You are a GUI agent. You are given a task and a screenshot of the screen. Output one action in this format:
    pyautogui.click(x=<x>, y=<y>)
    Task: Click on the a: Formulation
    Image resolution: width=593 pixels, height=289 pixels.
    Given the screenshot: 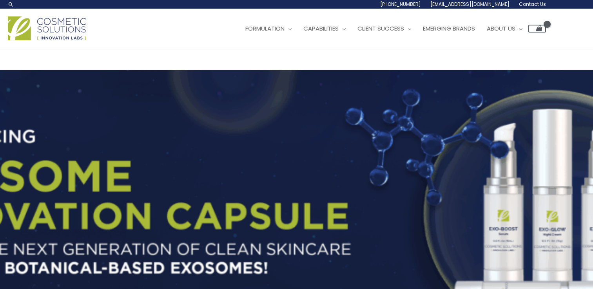 What is the action you would take?
    pyautogui.click(x=268, y=29)
    